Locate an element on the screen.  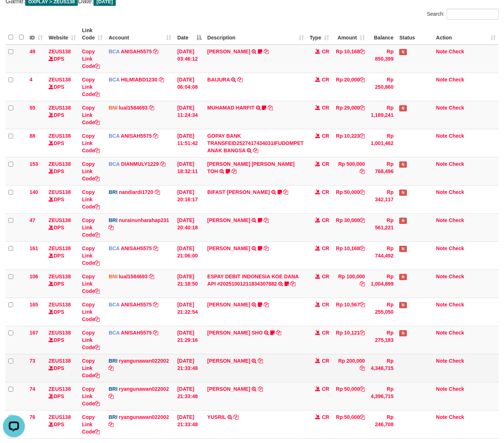
td: Rp 342,117 is located at coordinates (382, 199).